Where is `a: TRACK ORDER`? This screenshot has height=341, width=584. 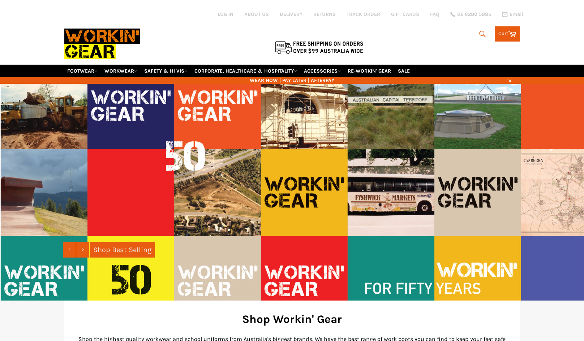 a: TRACK ORDER is located at coordinates (363, 14).